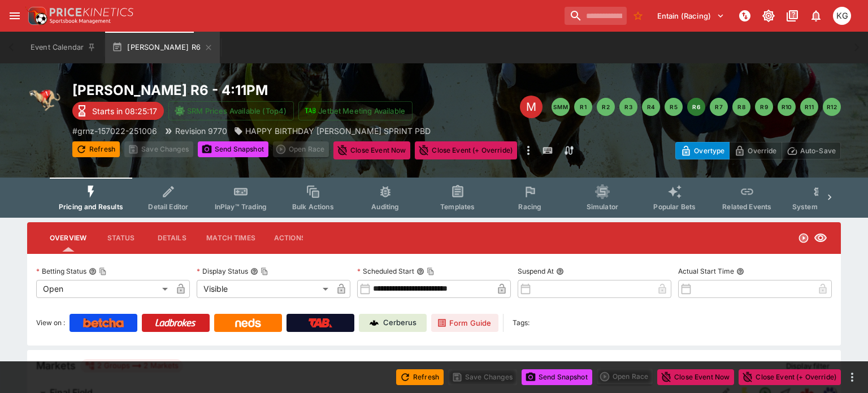 The height and width of the screenshot is (393, 868). What do you see at coordinates (50, 323) in the screenshot?
I see `label: View on :` at bounding box center [50, 323].